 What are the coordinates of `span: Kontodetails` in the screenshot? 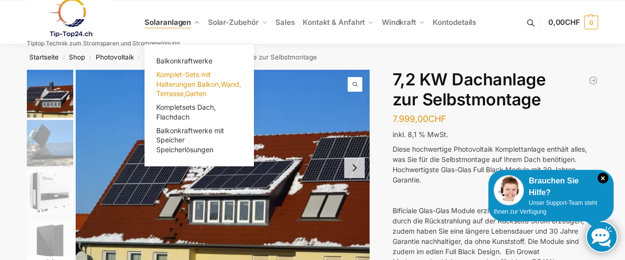 It's located at (454, 22).